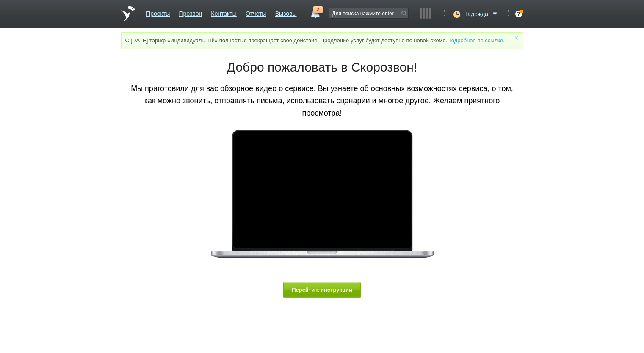 This screenshot has height=353, width=644. I want to click on a: Контакты, so click(224, 12).